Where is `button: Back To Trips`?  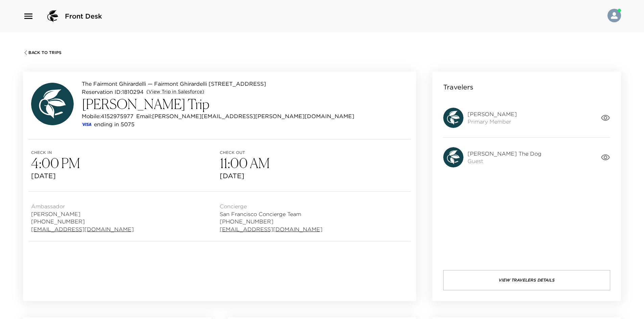
button: Back To Trips is located at coordinates (42, 53).